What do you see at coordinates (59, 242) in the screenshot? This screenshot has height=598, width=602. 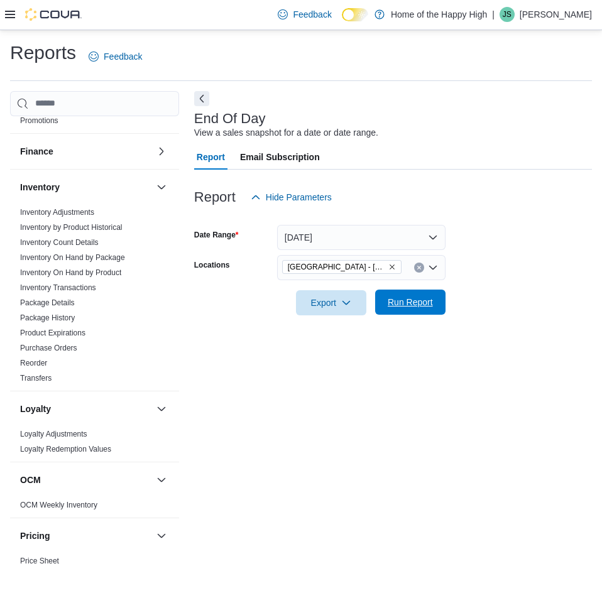 I see `a: Inventory Count Details` at bounding box center [59, 242].